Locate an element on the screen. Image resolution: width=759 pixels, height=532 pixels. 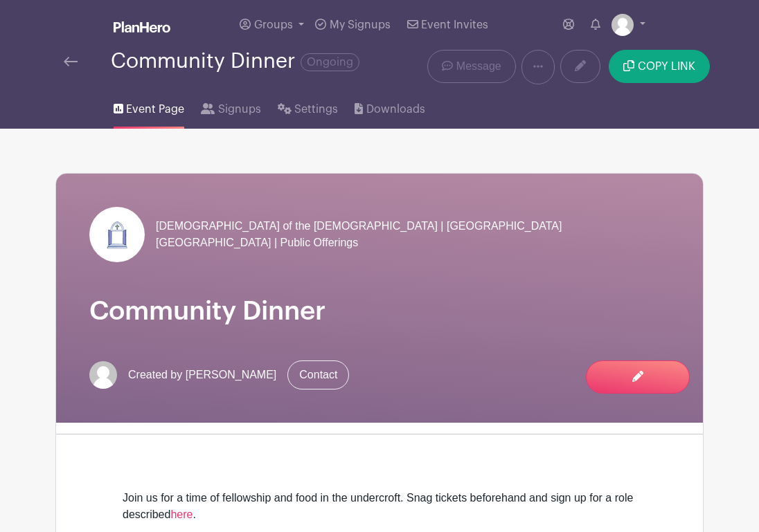
div: Community Dinner is located at coordinates (234, 61).